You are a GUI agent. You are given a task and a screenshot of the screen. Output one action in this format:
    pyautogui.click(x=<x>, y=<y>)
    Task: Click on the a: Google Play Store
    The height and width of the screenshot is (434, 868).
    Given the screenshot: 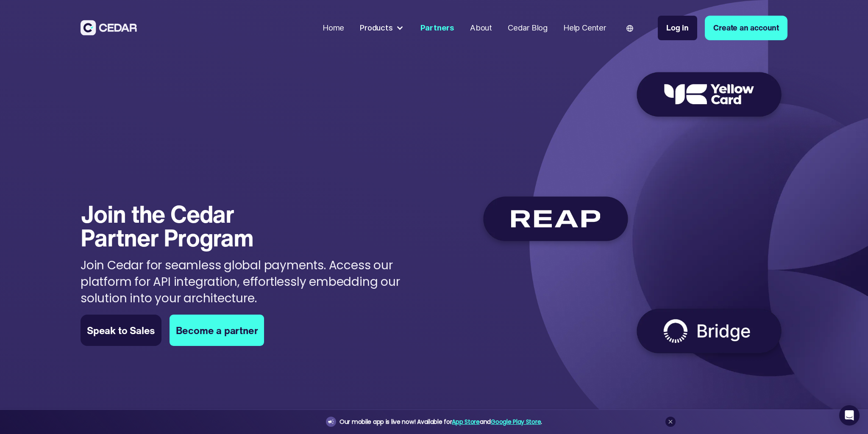 What is the action you would take?
    pyautogui.click(x=515, y=422)
    